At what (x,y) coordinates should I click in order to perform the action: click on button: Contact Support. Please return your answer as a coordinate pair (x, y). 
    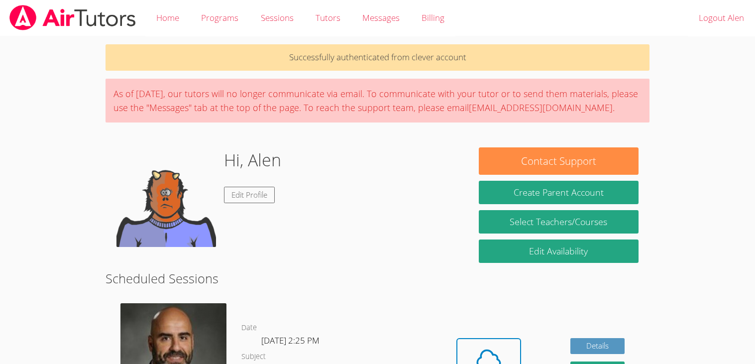
    Looking at the image, I should click on (558, 161).